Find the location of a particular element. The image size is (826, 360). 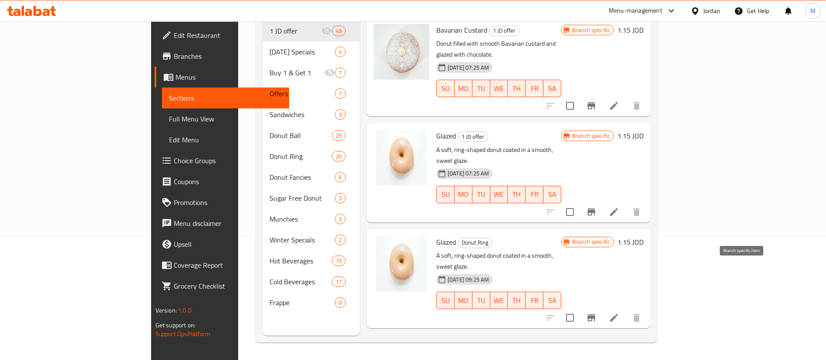

div: Jordan is located at coordinates (712, 11).